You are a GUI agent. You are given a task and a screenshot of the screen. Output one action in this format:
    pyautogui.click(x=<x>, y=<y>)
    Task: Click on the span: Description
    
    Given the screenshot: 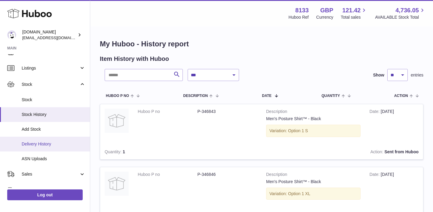 What is the action you would take?
    pyautogui.click(x=195, y=96)
    